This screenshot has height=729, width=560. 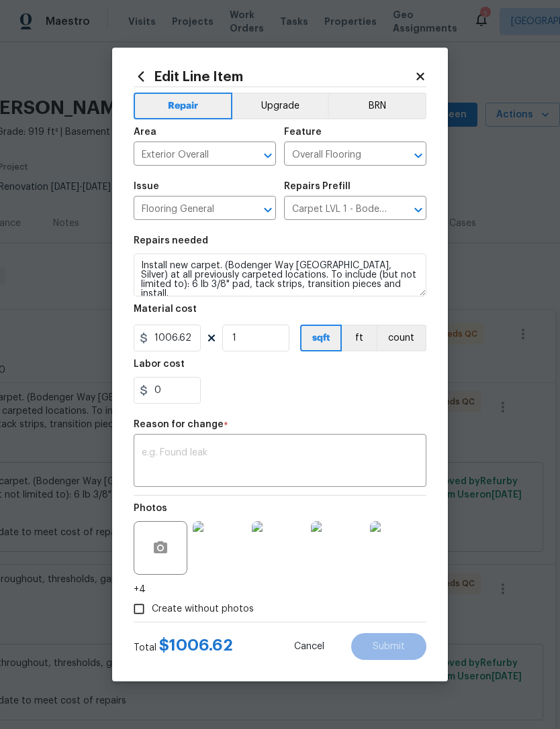 What do you see at coordinates (183, 647) in the screenshot?
I see `div: Total` at bounding box center [183, 647].